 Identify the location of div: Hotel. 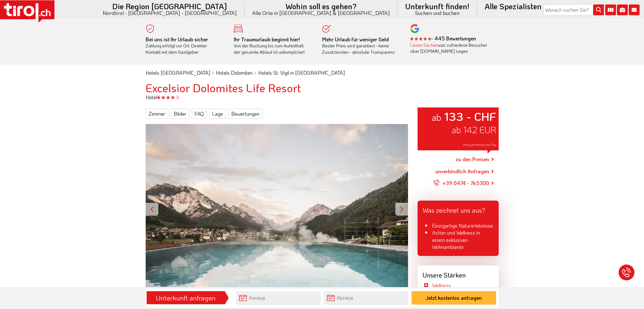
(322, 97).